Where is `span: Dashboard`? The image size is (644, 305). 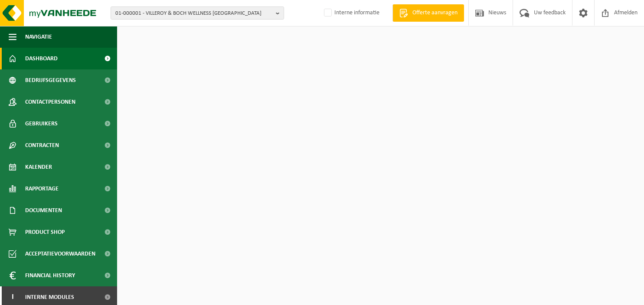 span: Dashboard is located at coordinates (41, 59).